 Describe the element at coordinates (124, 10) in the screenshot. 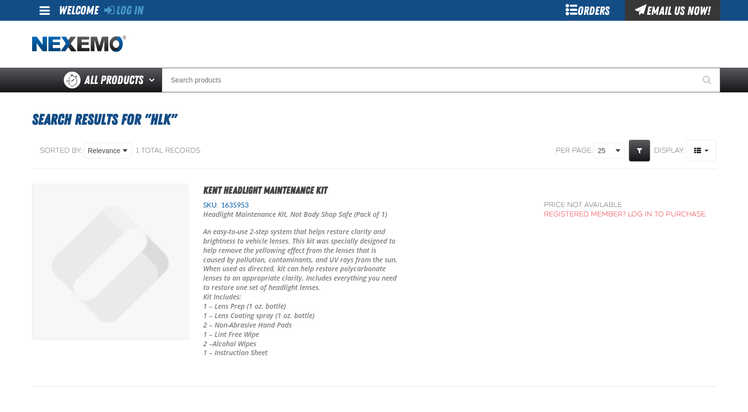

I see `a: Log In` at that location.